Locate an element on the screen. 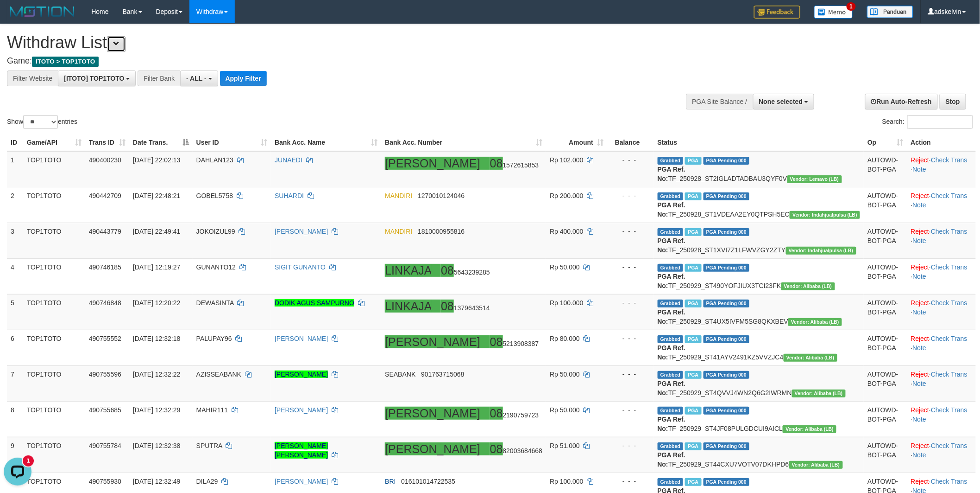 The height and width of the screenshot is (493, 980). span: AZISSEABANK is located at coordinates (218, 374).